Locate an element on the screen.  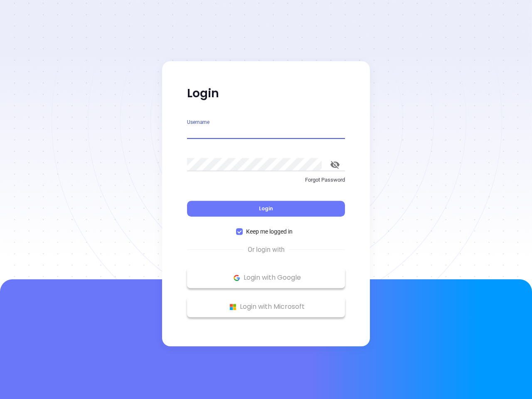
span: Login is located at coordinates (266, 208).